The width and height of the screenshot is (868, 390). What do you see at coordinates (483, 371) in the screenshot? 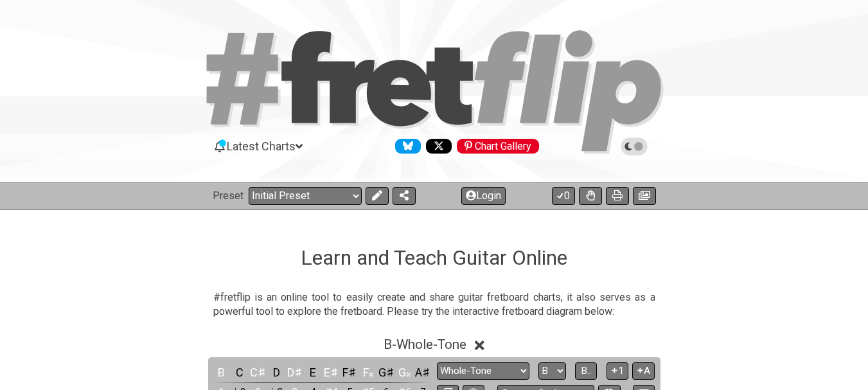
I see `select: Scale` at bounding box center [483, 371].